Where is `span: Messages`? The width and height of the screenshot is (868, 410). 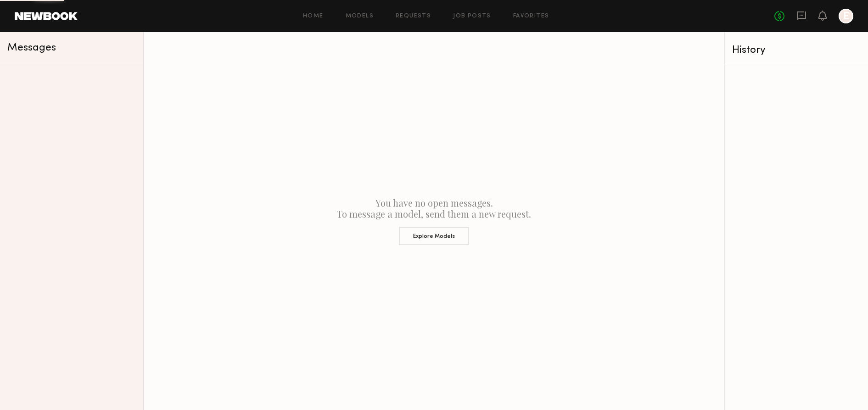
span: Messages is located at coordinates (32, 47).